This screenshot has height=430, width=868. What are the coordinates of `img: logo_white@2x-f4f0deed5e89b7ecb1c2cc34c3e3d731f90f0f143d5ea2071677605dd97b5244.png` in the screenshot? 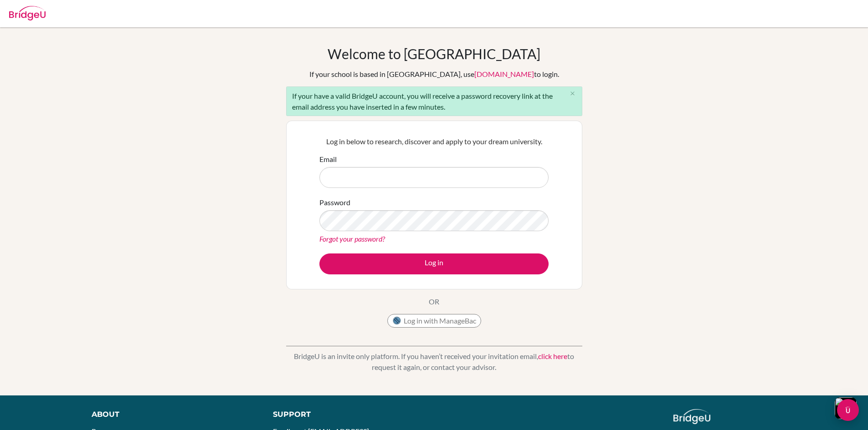 It's located at (691, 417).